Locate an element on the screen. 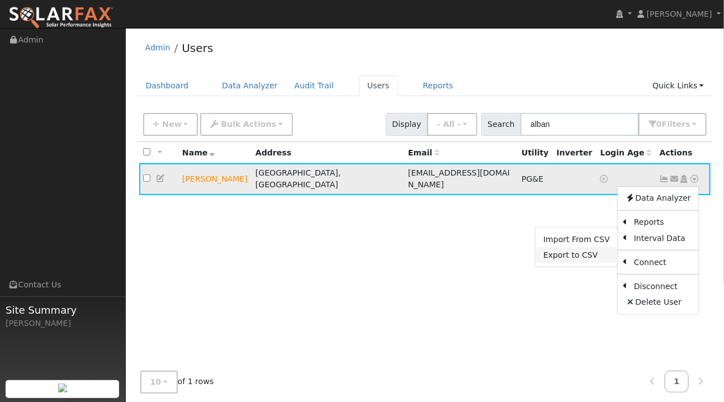 This screenshot has height=402, width=724. div: Address is located at coordinates (328, 153).